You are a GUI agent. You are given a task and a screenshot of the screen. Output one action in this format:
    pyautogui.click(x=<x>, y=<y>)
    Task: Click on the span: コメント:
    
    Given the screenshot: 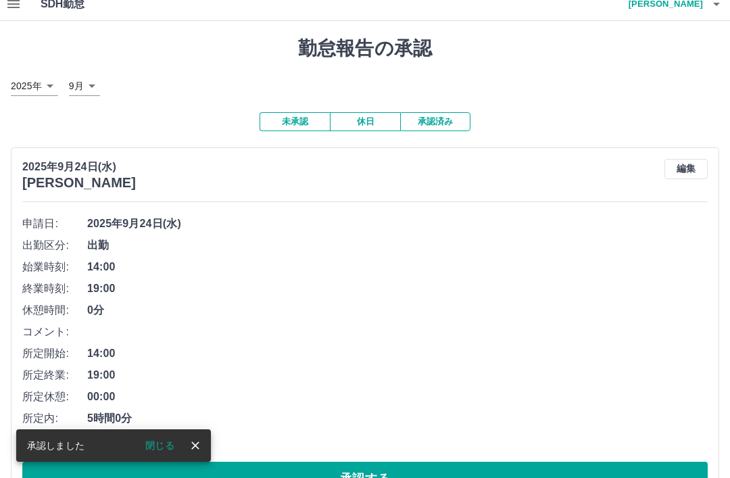 What is the action you would take?
    pyautogui.click(x=55, y=332)
    